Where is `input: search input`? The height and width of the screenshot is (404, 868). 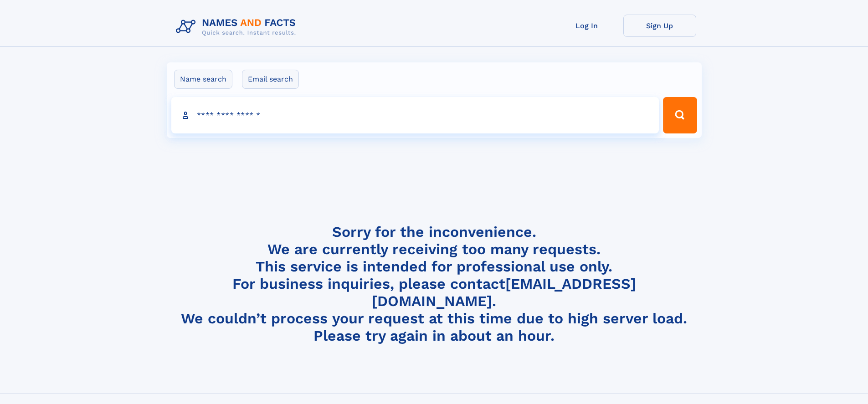
input: search input is located at coordinates (415, 115).